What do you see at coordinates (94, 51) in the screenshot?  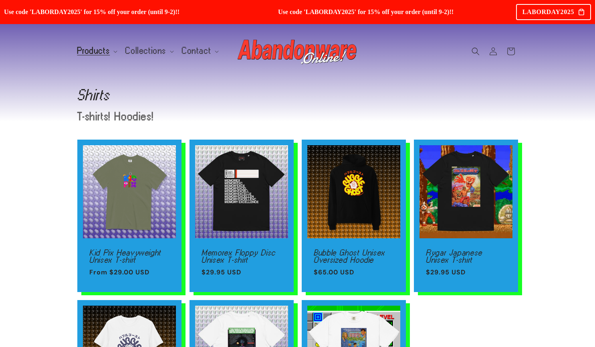 I see `span: Products` at bounding box center [94, 51].